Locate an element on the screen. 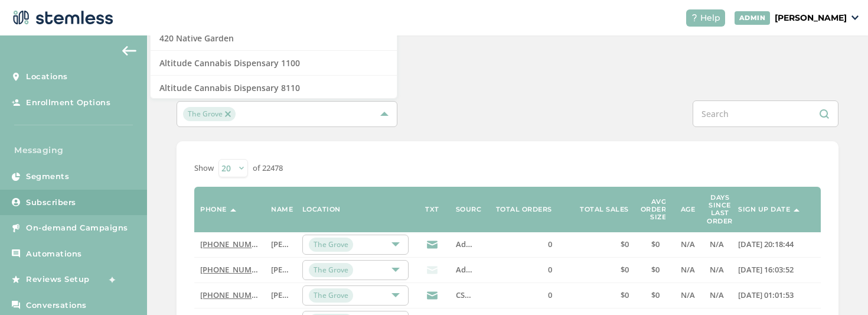 The height and width of the screenshot is (315, 868). input: Search is located at coordinates (765, 113).